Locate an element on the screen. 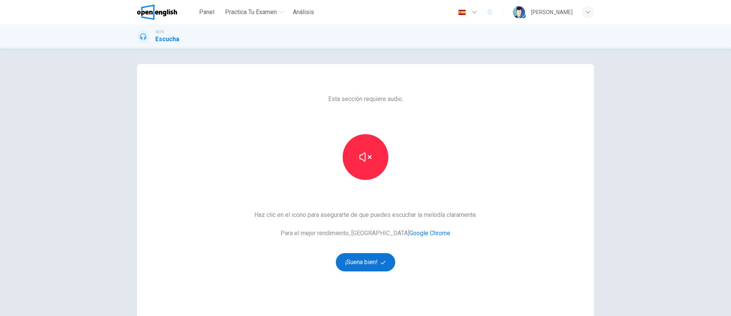  h1: Escucha is located at coordinates (167, 39).